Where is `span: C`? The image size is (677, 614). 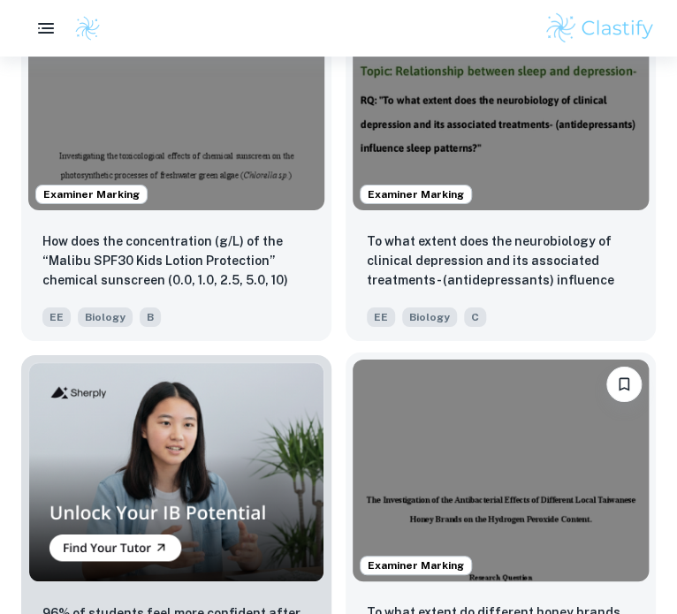 span: C is located at coordinates (475, 317).